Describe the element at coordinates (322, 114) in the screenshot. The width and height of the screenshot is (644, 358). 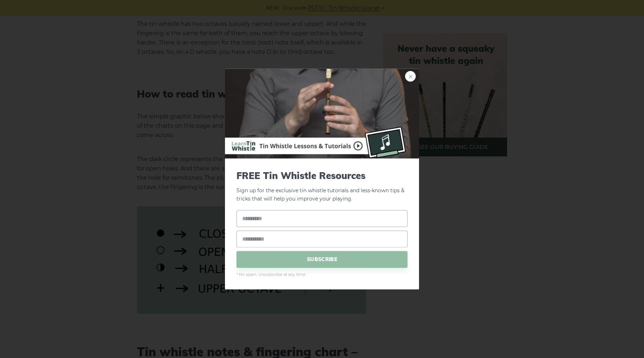
I see `img: Tin Whistle Buying Guide Preview` at that location.